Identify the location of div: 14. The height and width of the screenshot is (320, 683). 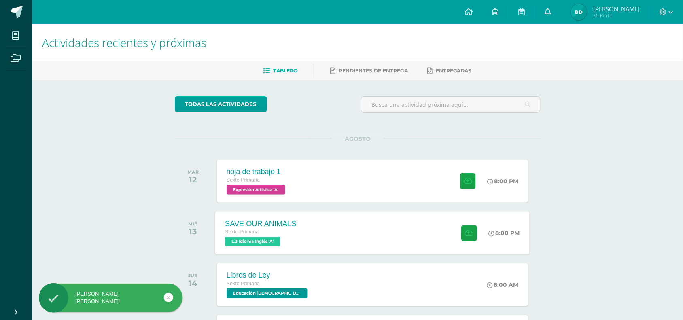
(193, 283).